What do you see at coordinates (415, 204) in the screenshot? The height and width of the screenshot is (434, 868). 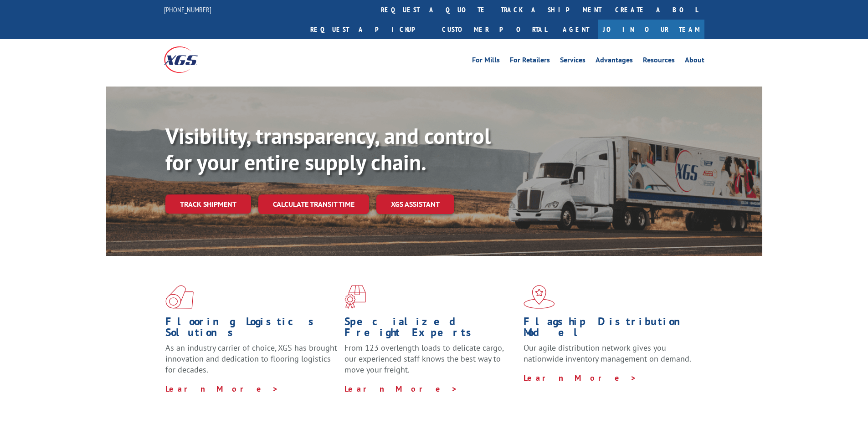 I see `a: XGS ASSISTANT` at bounding box center [415, 204].